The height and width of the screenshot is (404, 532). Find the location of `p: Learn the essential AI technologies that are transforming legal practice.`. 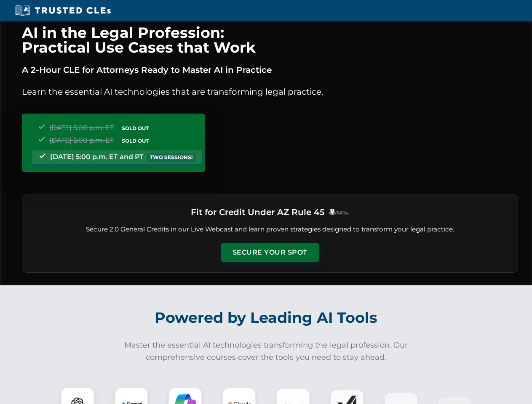

p: Learn the essential AI technologies that are transforming legal practice. is located at coordinates (270, 92).